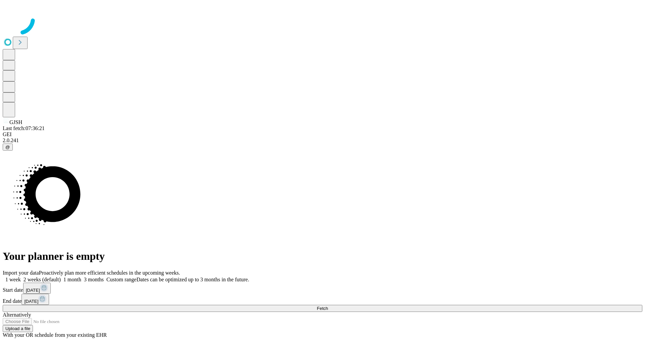 This screenshot has height=363, width=645. What do you see at coordinates (110, 273) in the screenshot?
I see `span: Proactively plan more efficient schedules in the upcoming weeks.` at bounding box center [110, 273].